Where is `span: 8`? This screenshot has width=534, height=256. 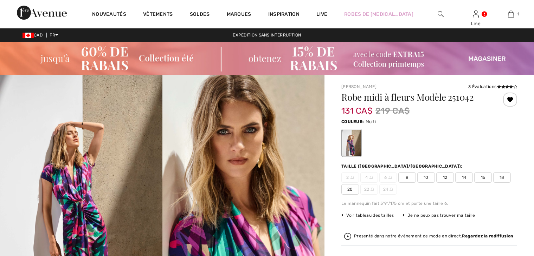
span: 8 is located at coordinates (407, 178).